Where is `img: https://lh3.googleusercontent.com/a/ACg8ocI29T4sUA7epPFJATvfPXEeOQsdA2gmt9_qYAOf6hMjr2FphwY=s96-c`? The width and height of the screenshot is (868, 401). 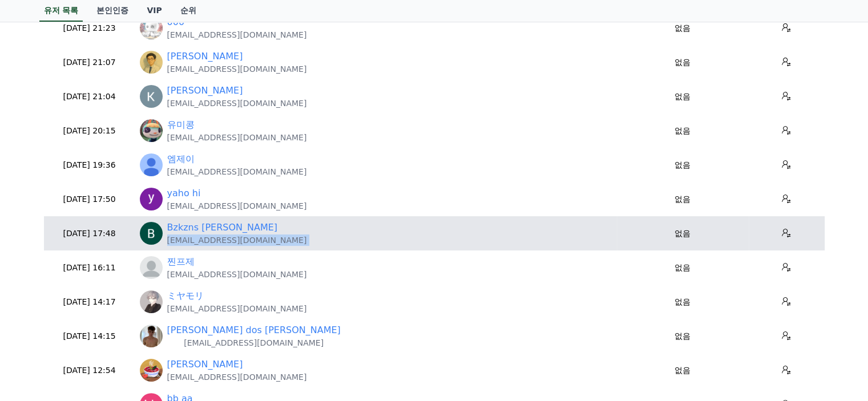 img: https://lh3.googleusercontent.com/a/ACg8ocI29T4sUA7epPFJATvfPXEeOQsdA2gmt9_qYAOf6hMjr2FphwY=s96-c is located at coordinates (151, 370).